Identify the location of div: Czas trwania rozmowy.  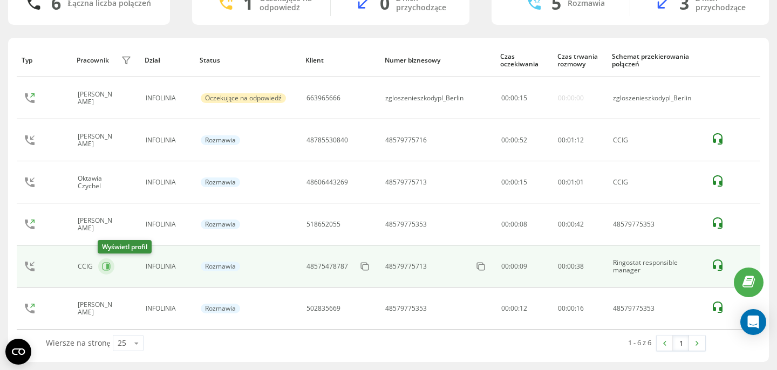
(579, 60).